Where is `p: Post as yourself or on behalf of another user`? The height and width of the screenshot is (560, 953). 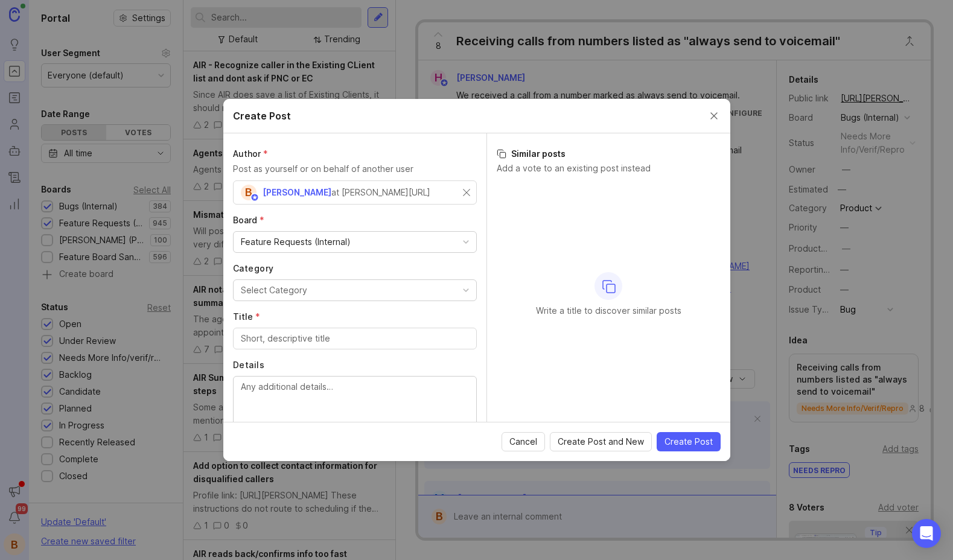 p: Post as yourself or on behalf of another user is located at coordinates (355, 169).